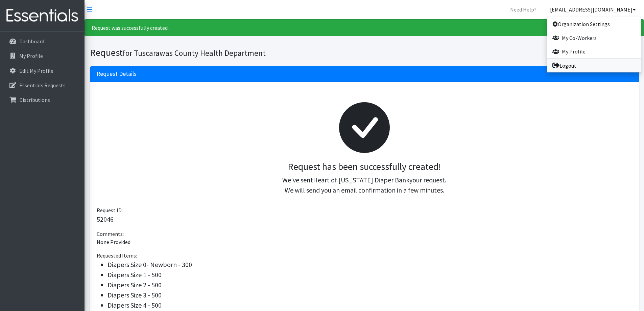 The width and height of the screenshot is (644, 311). Describe the element at coordinates (42, 85) in the screenshot. I see `p: Essentials Requests` at that location.